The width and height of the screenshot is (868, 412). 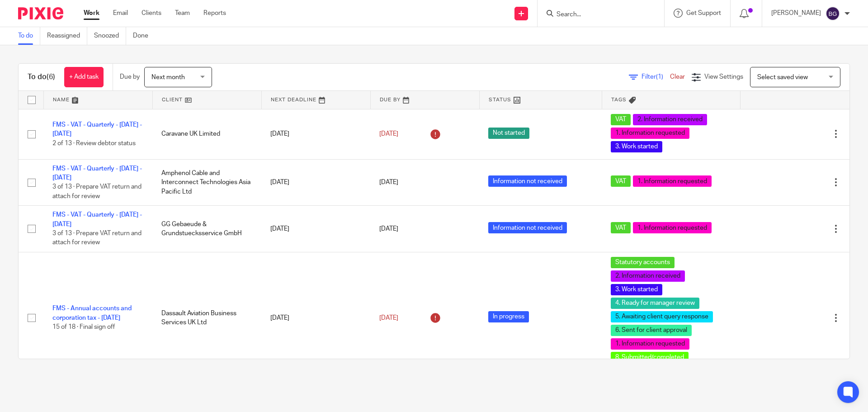 I want to click on span: Next month, so click(x=168, y=77).